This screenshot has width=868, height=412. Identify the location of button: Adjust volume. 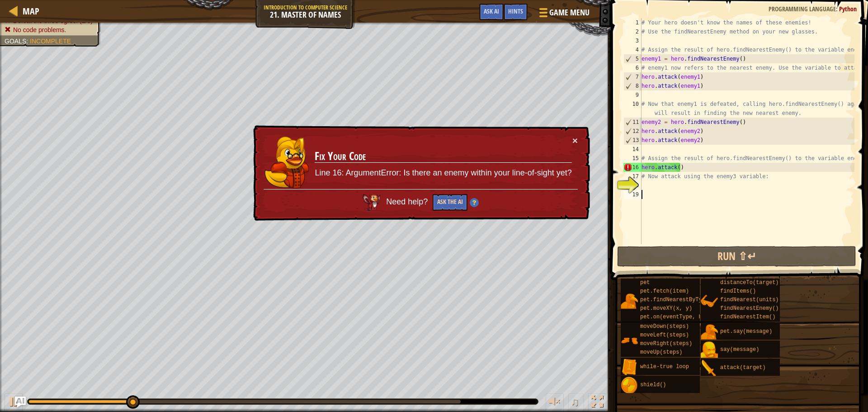
(555, 402).